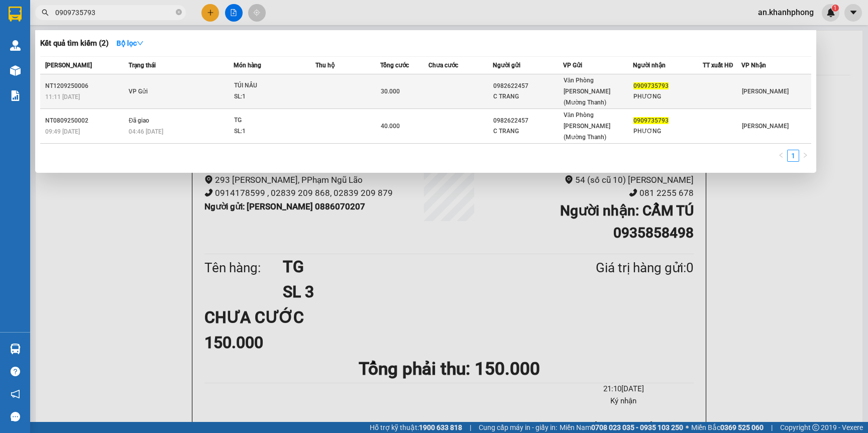 The image size is (868, 433). I want to click on img: solution-icon, so click(15, 95).